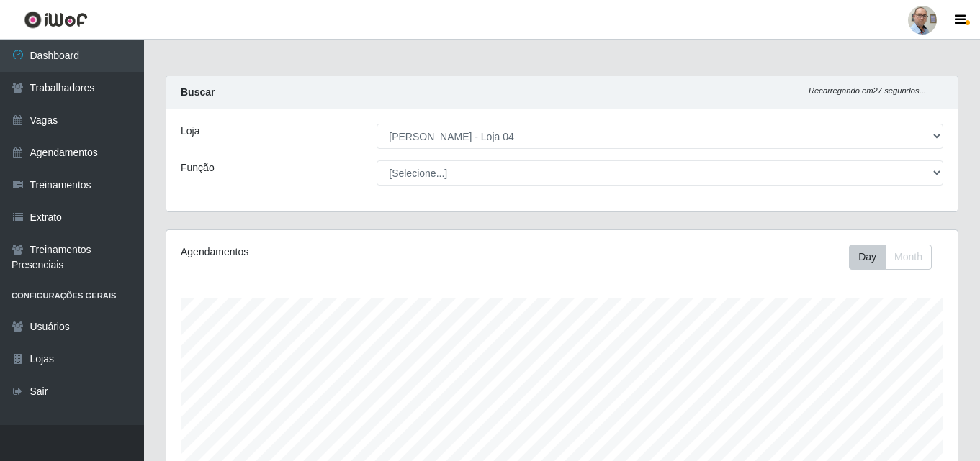 This screenshot has width=980, height=461. Describe the element at coordinates (55, 20) in the screenshot. I see `img: CoreUI Logo` at that location.